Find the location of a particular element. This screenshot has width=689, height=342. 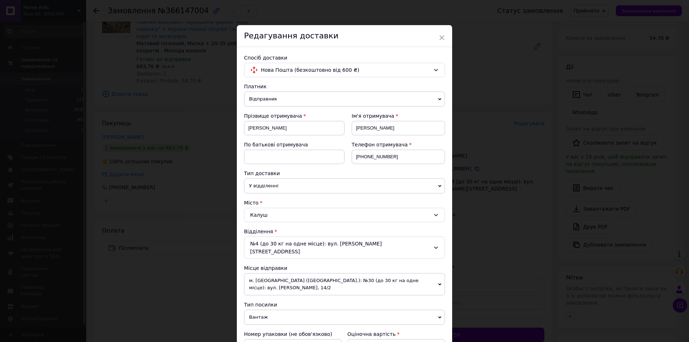

div: Місто is located at coordinates (345, 203).